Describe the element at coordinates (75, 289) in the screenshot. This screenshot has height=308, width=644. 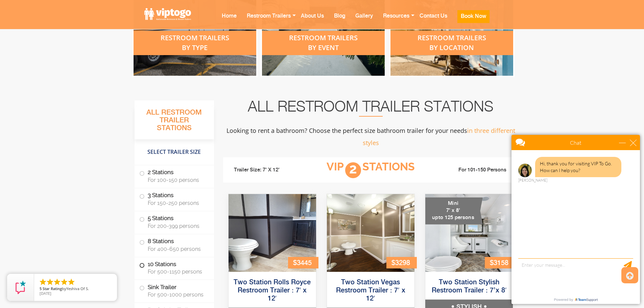
I see `span: by` at that location.